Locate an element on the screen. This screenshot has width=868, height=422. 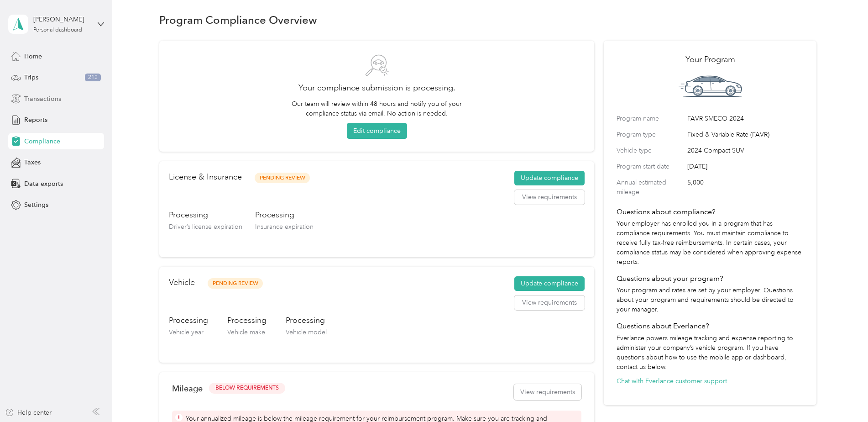
span: FAVR SMECO 2024 is located at coordinates (746, 118).